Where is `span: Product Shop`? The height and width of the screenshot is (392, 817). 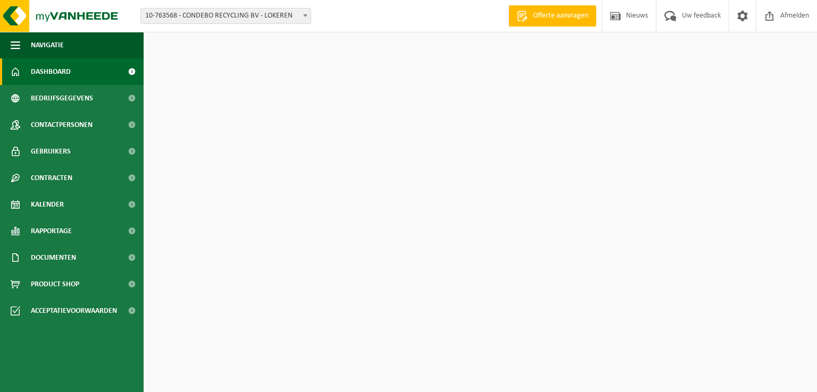 span: Product Shop is located at coordinates (55, 285).